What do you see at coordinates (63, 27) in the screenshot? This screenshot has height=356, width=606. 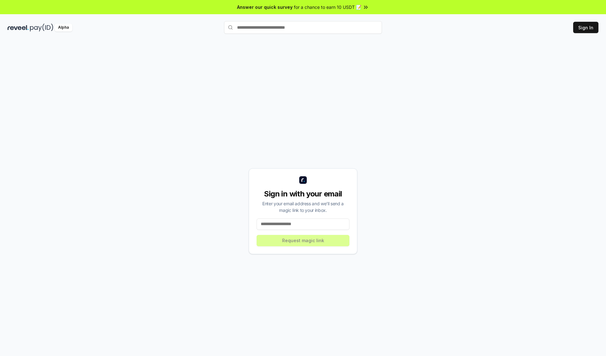 I see `div: Alpha` at bounding box center [63, 27].